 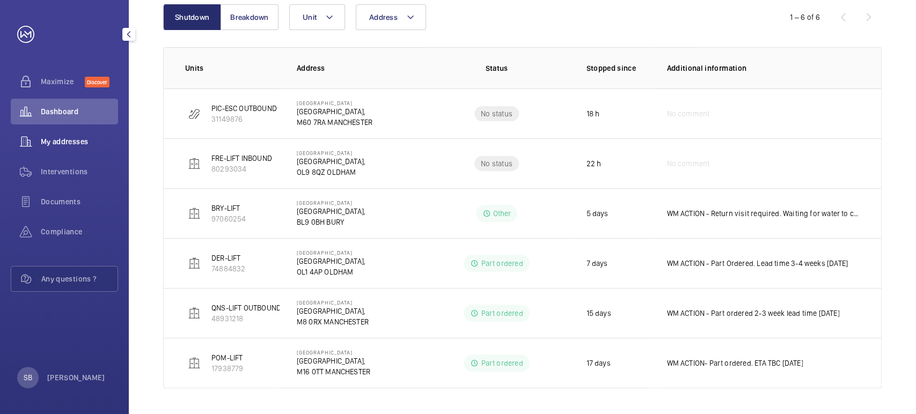 I want to click on p: Units, so click(x=232, y=68).